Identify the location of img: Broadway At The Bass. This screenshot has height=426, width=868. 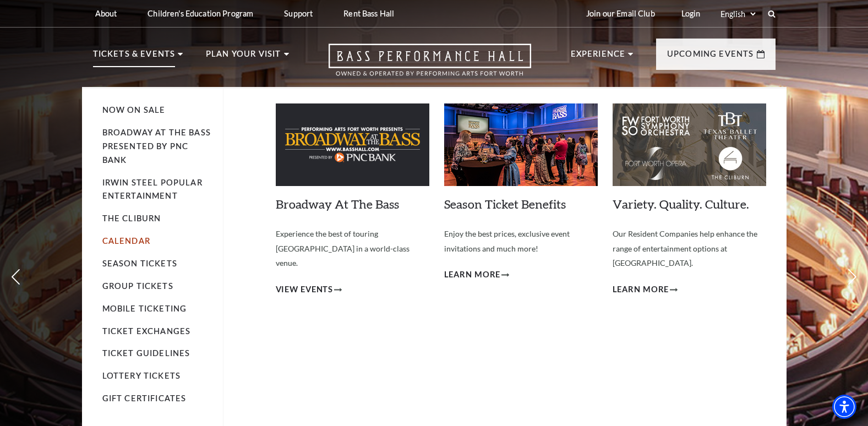
(352, 145).